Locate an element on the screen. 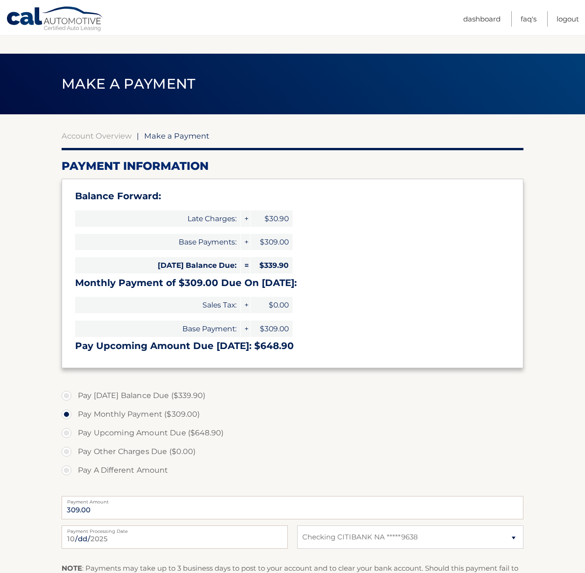 Image resolution: width=585 pixels, height=573 pixels. span: $30.90 is located at coordinates (271, 218).